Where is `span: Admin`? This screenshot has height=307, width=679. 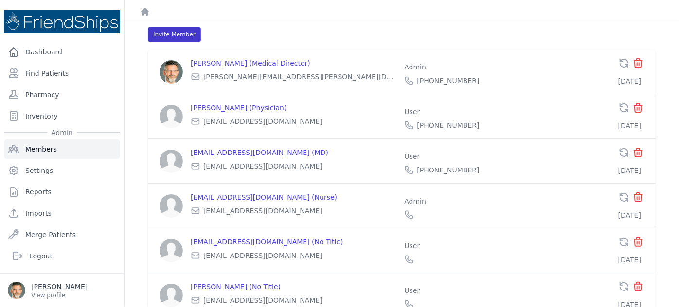 span: Admin is located at coordinates (62, 133).